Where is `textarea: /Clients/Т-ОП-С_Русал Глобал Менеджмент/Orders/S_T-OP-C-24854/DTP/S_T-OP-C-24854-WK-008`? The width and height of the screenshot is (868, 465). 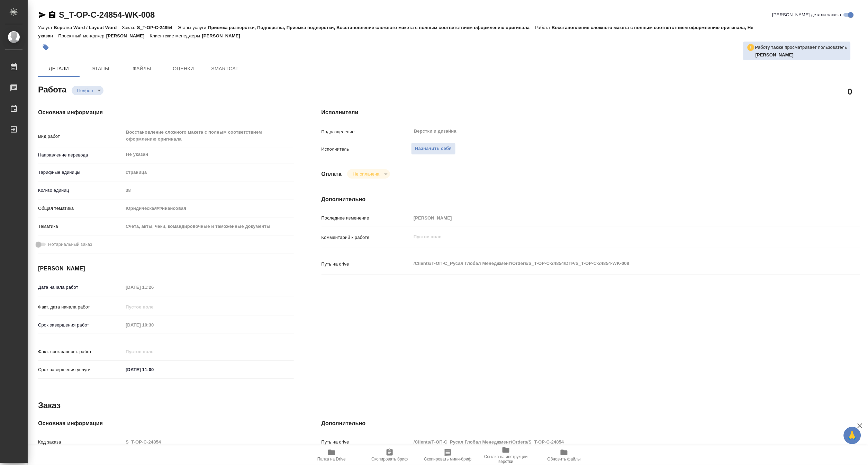 textarea: /Clients/Т-ОП-С_Русал Глобал Менеджмент/Orders/S_T-OP-C-24854/DTP/S_T-OP-C-24854-WK-008 is located at coordinates (614, 264).